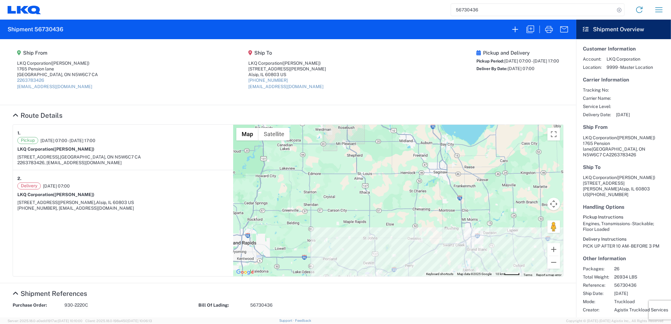 The width and height of the screenshot is (671, 324). What do you see at coordinates (118, 321) in the screenshot?
I see `span: Client: 2025.18.0-198a450` at bounding box center [118, 321].